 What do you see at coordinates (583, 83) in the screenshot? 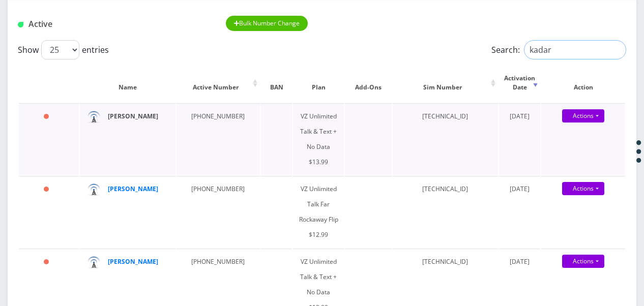
I see `th: Action` at bounding box center [583, 83].